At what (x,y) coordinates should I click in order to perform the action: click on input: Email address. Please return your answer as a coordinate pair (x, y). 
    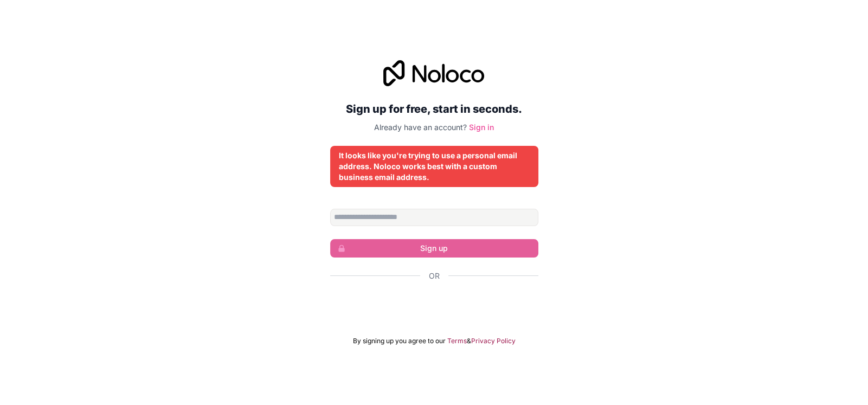
    Looking at the image, I should click on (435, 217).